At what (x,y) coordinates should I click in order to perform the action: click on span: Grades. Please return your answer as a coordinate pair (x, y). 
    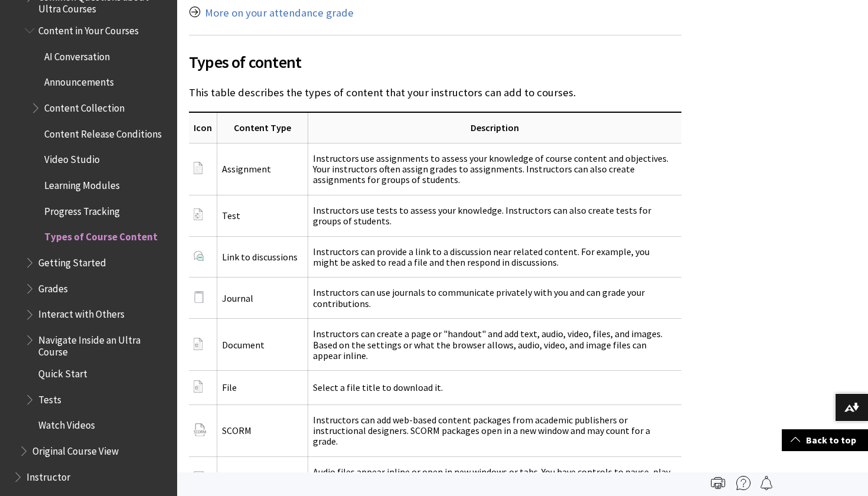
    Looking at the image, I should click on (53, 286).